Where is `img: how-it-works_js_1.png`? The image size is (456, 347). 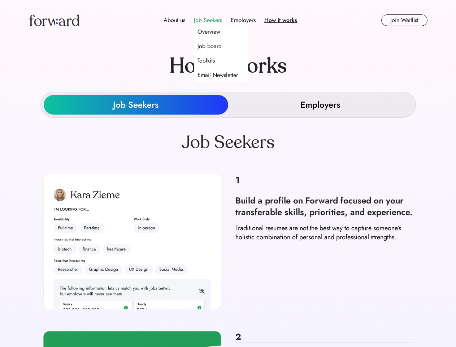
img: how-it-works_js_1.png is located at coordinates (132, 242).